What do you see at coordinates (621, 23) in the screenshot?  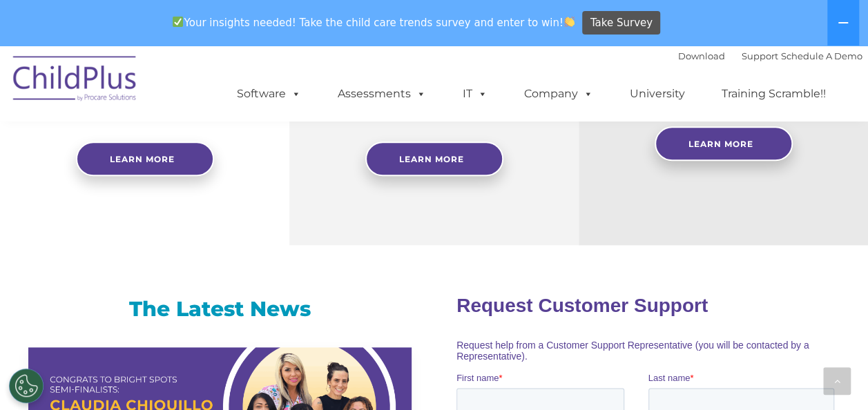 I see `a: Take Survey` at bounding box center [621, 23].